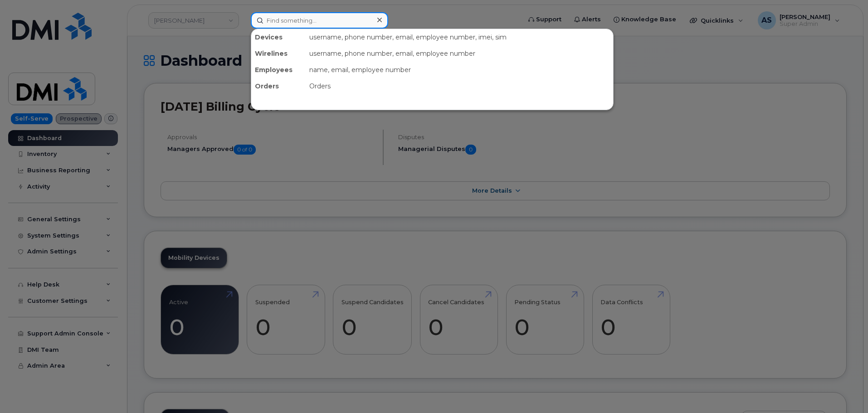 The image size is (868, 413). Describe the element at coordinates (460, 70) in the screenshot. I see `div: name, email, employee number` at that location.